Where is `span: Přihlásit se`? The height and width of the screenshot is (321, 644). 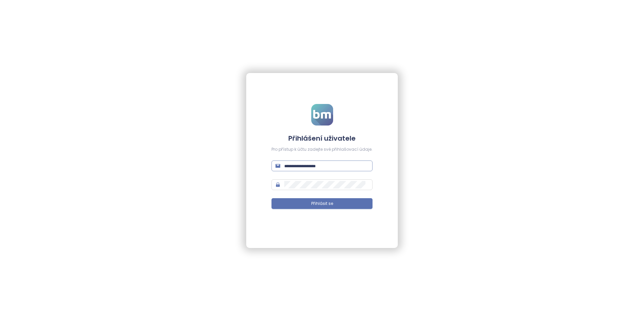
span: Přihlásit se is located at coordinates (322, 204).